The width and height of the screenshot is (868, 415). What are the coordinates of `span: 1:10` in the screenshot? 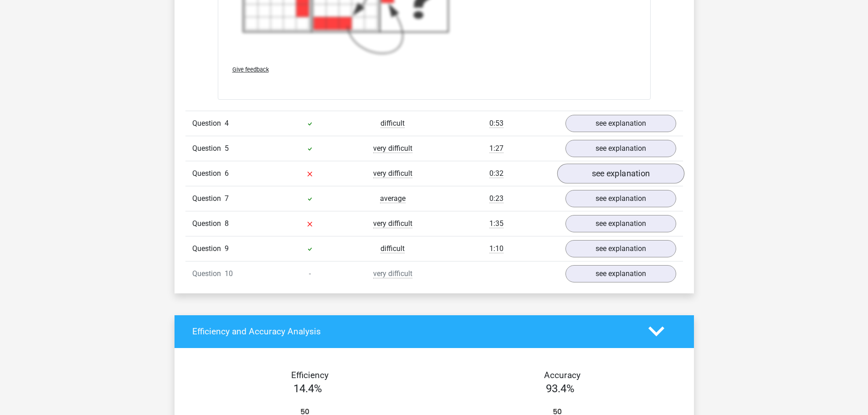 It's located at (496, 248).